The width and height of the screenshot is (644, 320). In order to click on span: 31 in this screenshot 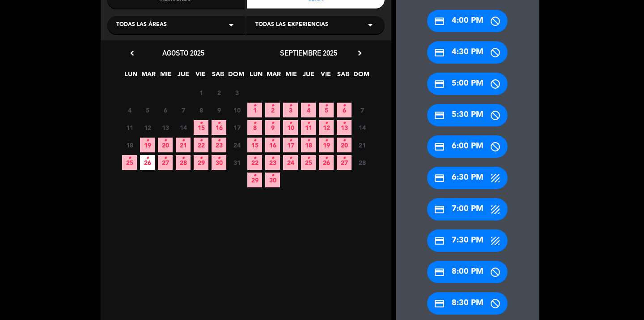, I will do `click(237, 162)`.